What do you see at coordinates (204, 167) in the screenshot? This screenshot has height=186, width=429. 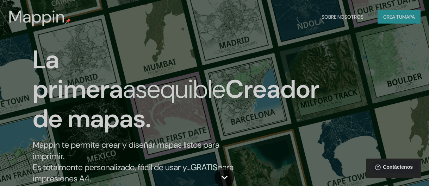 I see `font: GRATIS` at bounding box center [204, 167].